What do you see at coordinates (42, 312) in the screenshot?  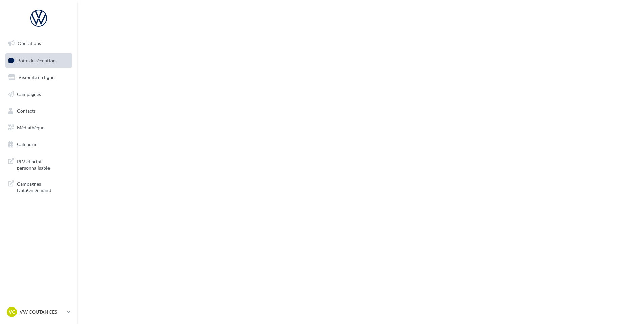 I see `p: VW COUTANCES` at bounding box center [42, 312].